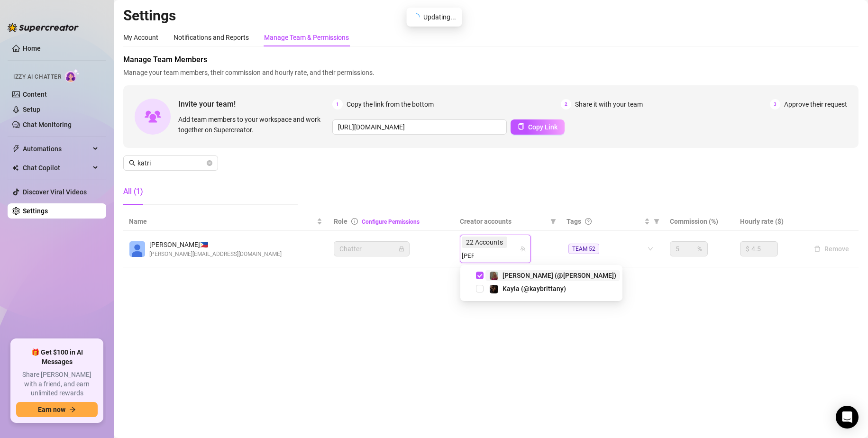  What do you see at coordinates (211, 37) in the screenshot?
I see `div: Notifications and Reports` at bounding box center [211, 37].